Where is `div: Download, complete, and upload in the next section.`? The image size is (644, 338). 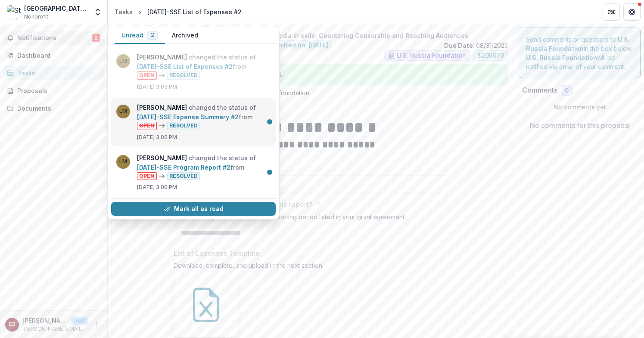
div: Download, complete, and upload in the next section. is located at coordinates (311, 267).